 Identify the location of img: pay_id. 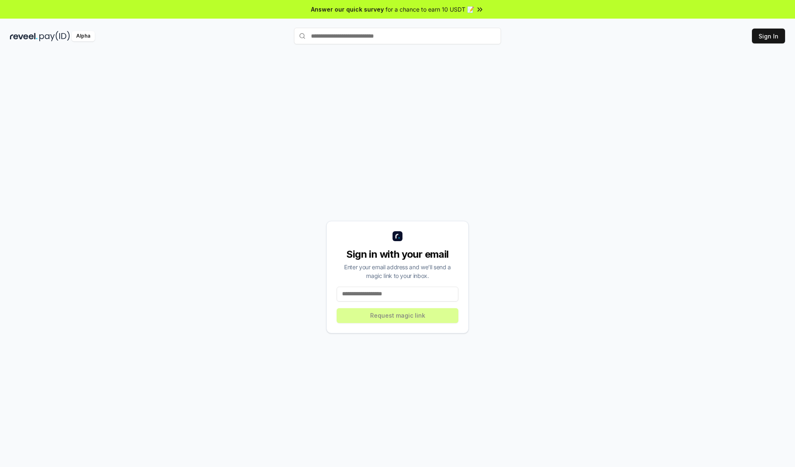
(55, 36).